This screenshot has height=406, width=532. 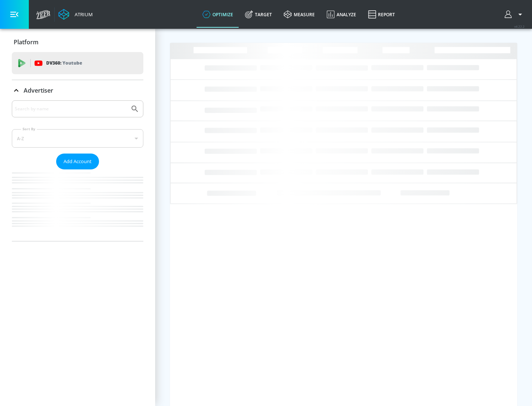 What do you see at coordinates (64, 63) in the screenshot?
I see `p: DV360:` at bounding box center [64, 63].